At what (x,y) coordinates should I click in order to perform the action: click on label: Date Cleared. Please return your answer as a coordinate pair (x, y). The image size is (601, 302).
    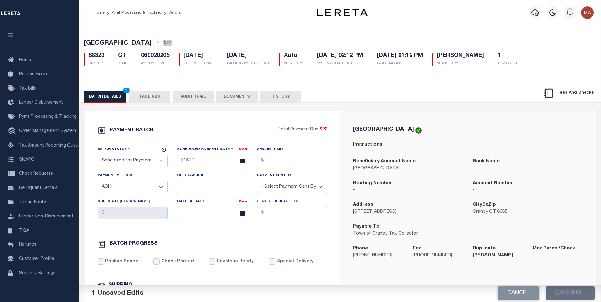
    Looking at the image, I should click on (191, 202).